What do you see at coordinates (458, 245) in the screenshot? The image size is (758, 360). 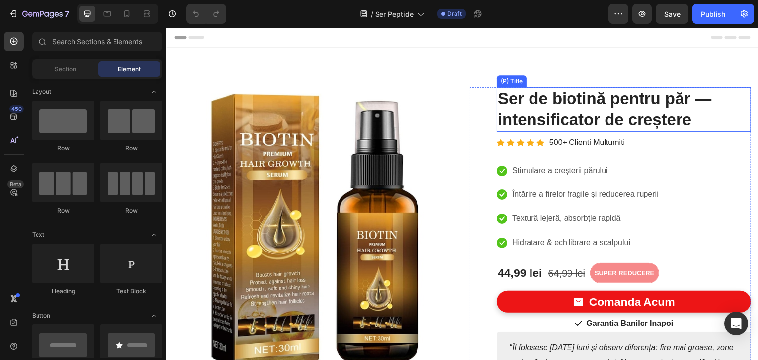 I see `p: SUPER REDUCERE` at bounding box center [458, 245].